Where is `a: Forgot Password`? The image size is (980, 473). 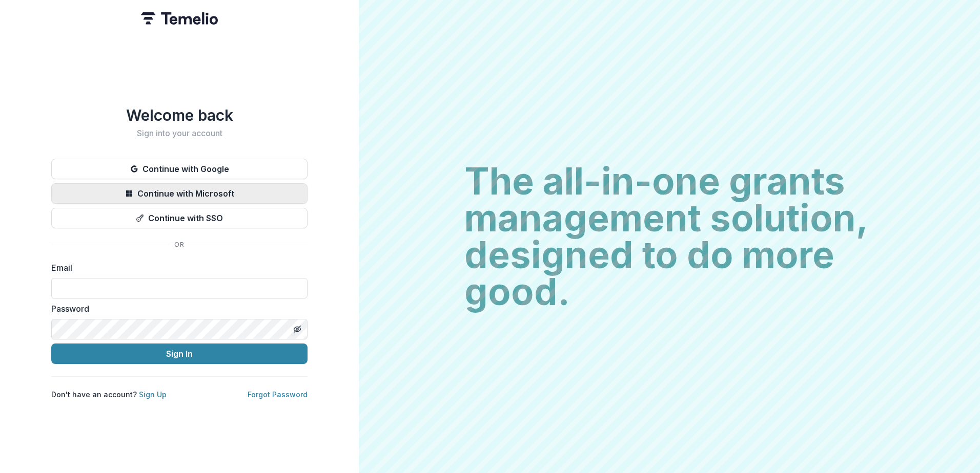
a: Forgot Password is located at coordinates (277, 395).